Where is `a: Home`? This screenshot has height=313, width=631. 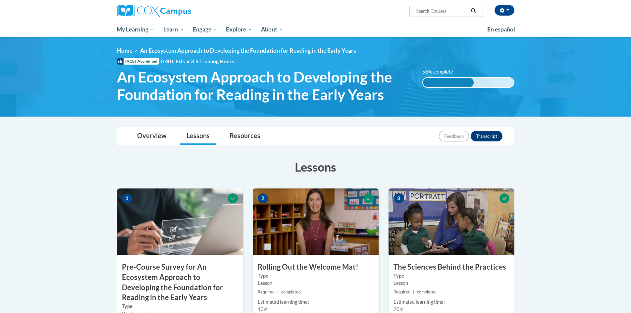
a: Home is located at coordinates (124, 50).